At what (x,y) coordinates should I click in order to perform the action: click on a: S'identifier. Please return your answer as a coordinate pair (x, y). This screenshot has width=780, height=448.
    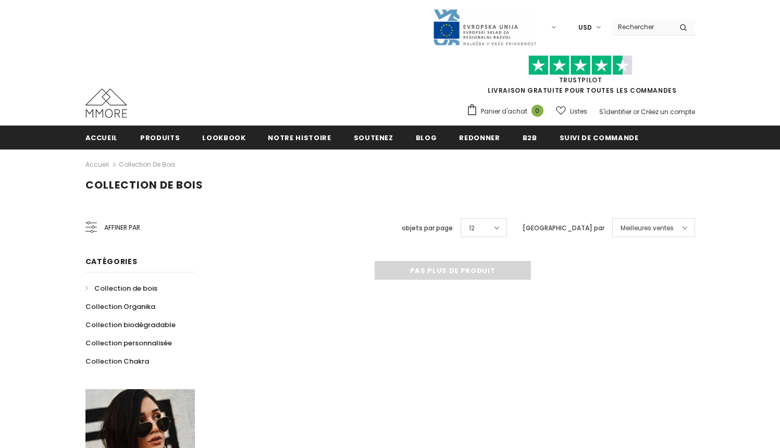
    Looking at the image, I should click on (616, 112).